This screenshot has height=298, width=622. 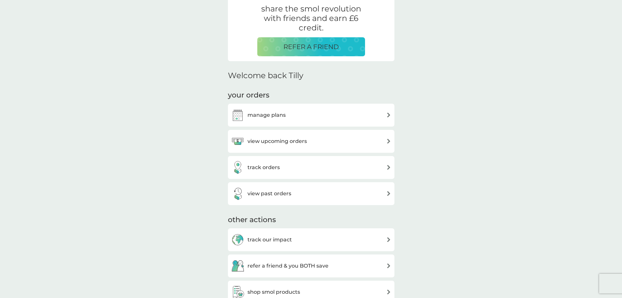 What do you see at coordinates (270, 239) in the screenshot?
I see `h3: track our impact` at bounding box center [270, 239].